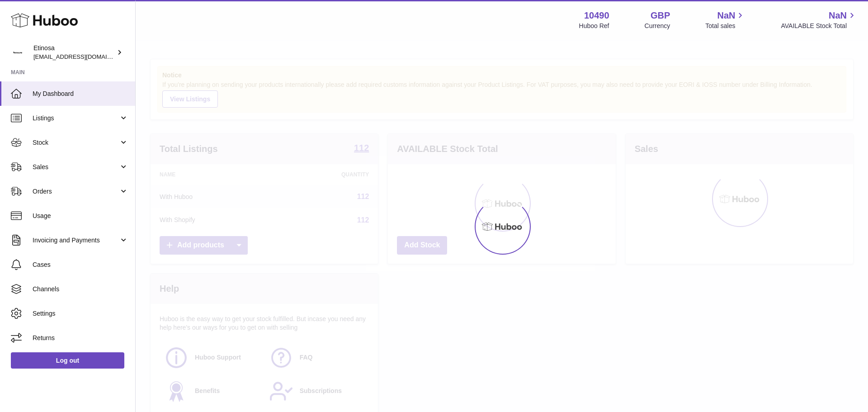  Describe the element at coordinates (594, 26) in the screenshot. I see `div: Huboo Ref` at that location.